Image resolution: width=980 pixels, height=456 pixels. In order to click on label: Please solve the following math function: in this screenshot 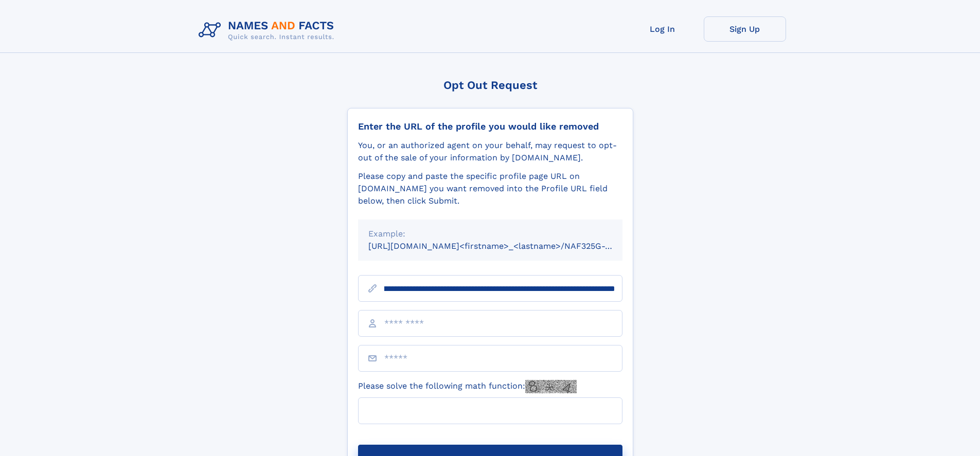, I will do `click(467, 387)`.